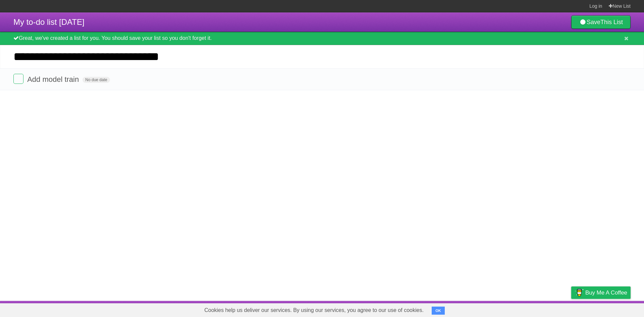 Image resolution: width=644 pixels, height=317 pixels. I want to click on button: OK, so click(438, 311).